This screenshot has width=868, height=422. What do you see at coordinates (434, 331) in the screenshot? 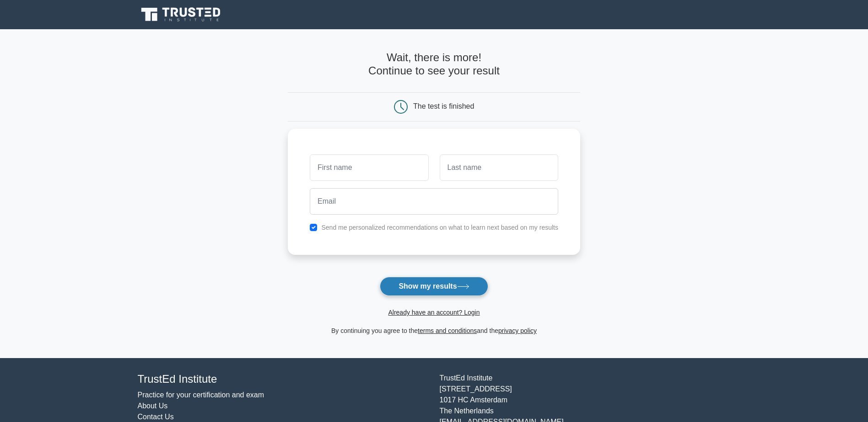
I see `div: By continuing you agree to the and the` at bounding box center [434, 331].